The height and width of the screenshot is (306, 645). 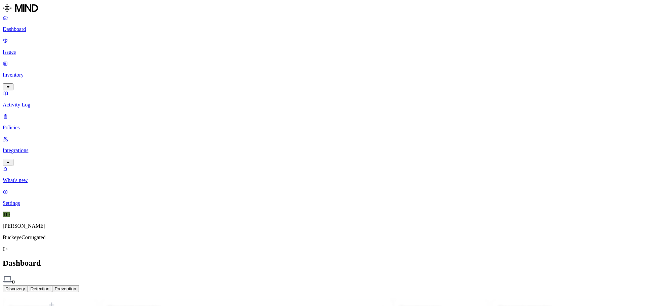 I want to click on p: Settings, so click(x=323, y=203).